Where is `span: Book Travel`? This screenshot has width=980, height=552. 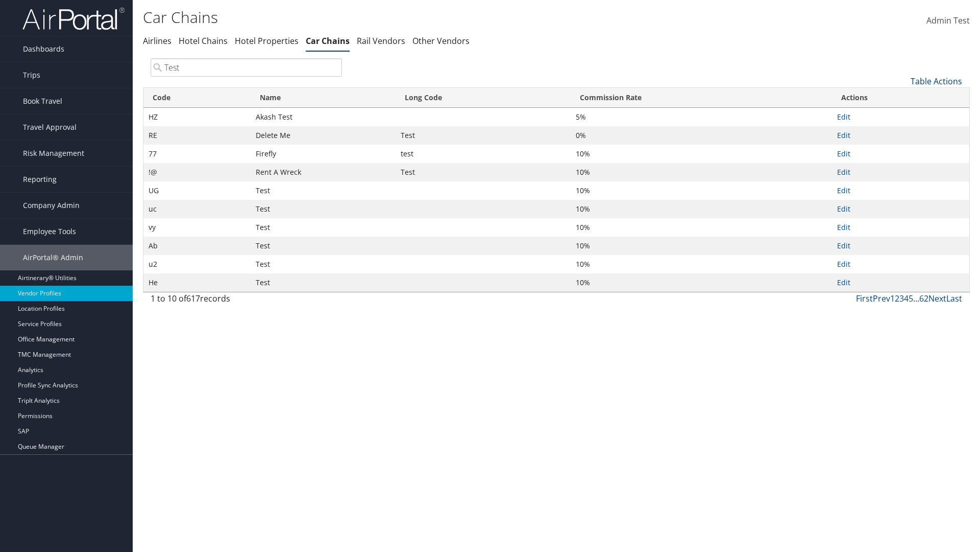 span: Book Travel is located at coordinates (42, 102).